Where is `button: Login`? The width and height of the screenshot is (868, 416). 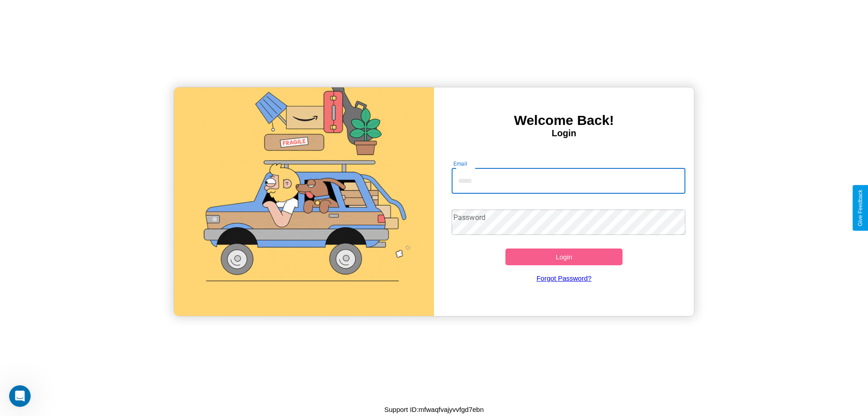 button: Login is located at coordinates (564, 257).